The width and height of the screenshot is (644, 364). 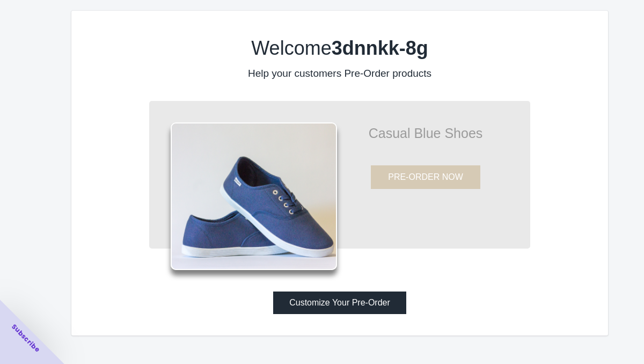 What do you see at coordinates (426, 177) in the screenshot?
I see `button: PRE-ORDER NOW` at bounding box center [426, 177].